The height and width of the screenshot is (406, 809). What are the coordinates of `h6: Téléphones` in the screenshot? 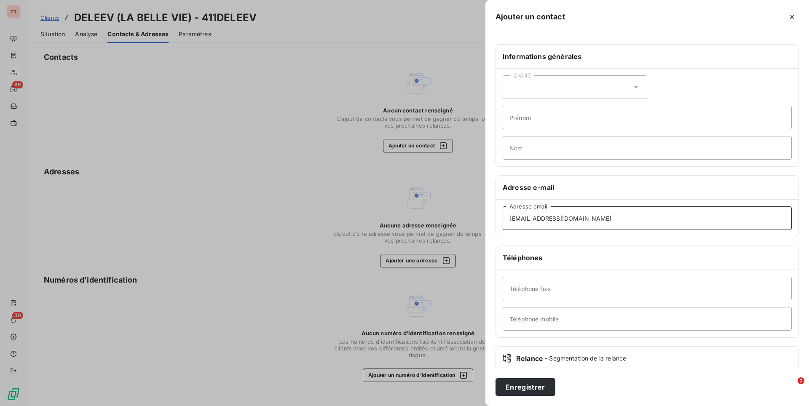 It's located at (647, 258).